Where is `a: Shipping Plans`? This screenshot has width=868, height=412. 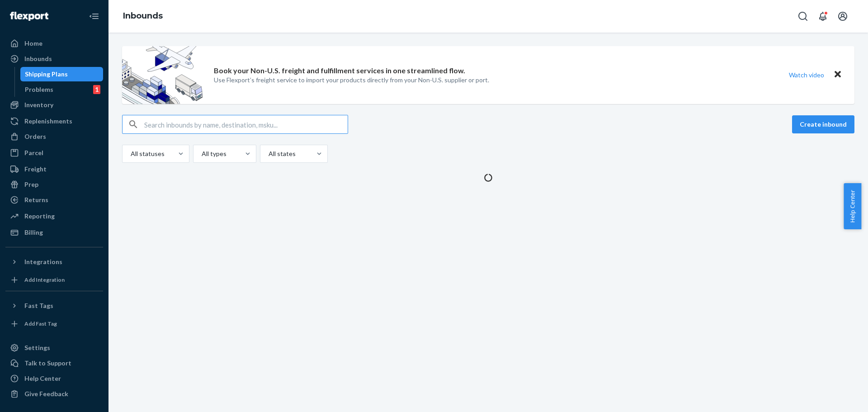 a: Shipping Plans is located at coordinates (62, 74).